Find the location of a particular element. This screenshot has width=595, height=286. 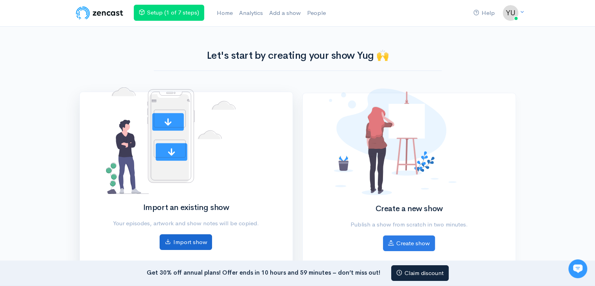

a: Add a show is located at coordinates (285, 13).